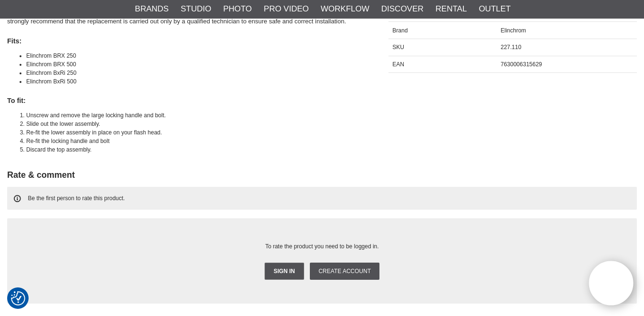  Describe the element at coordinates (398, 65) in the screenshot. I see `span: EAN` at that location.